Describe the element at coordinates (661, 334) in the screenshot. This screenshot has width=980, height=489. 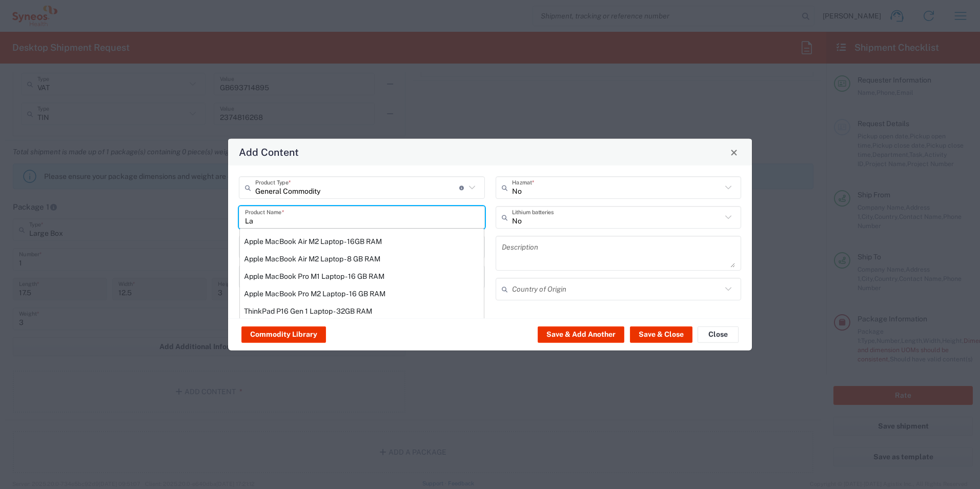
I see `button: Save & Close` at that location.